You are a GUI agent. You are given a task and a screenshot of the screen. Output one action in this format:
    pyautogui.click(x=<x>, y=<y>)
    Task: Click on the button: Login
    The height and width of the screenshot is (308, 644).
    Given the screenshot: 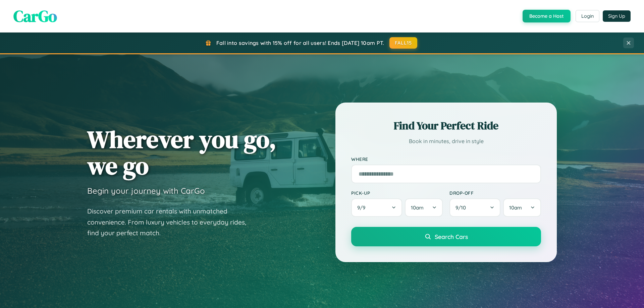 What is the action you would take?
    pyautogui.click(x=587, y=16)
    